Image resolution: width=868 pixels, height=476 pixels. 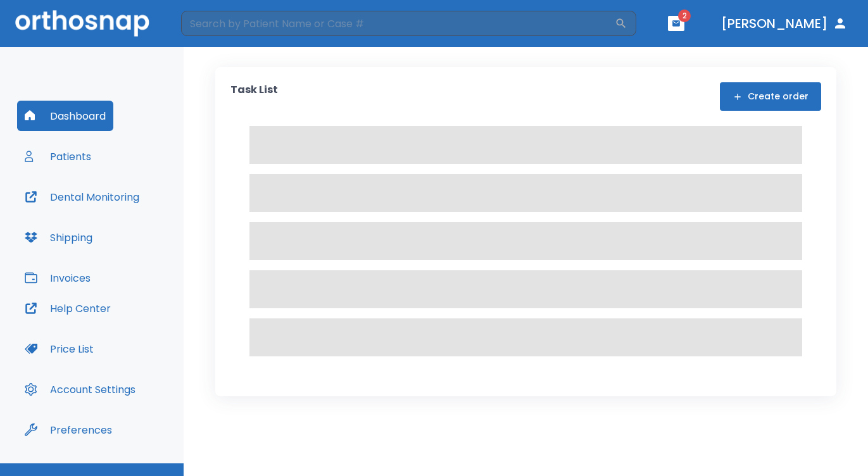 I want to click on button: Invoices, so click(x=57, y=278).